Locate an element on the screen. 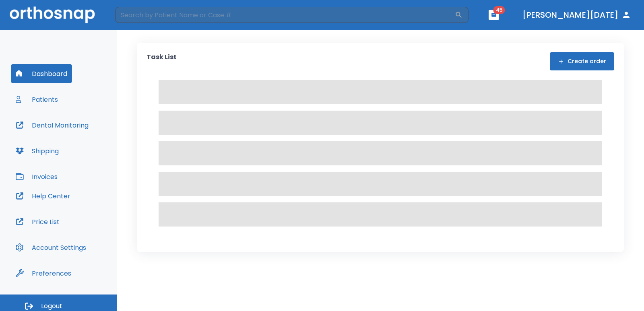 The image size is (644, 311). a: Help Center is located at coordinates (43, 196).